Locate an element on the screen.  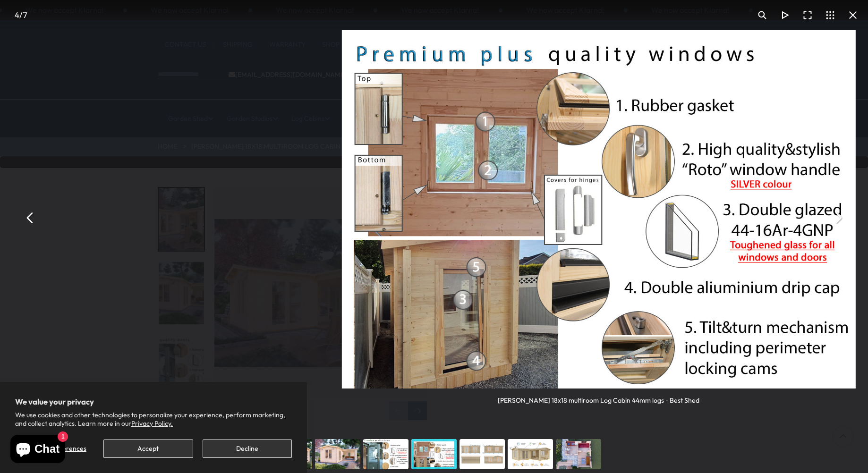
button: Close is located at coordinates (853, 15).